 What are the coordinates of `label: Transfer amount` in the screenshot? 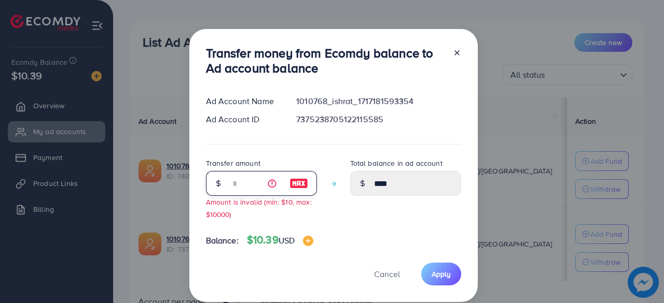 It's located at (233, 163).